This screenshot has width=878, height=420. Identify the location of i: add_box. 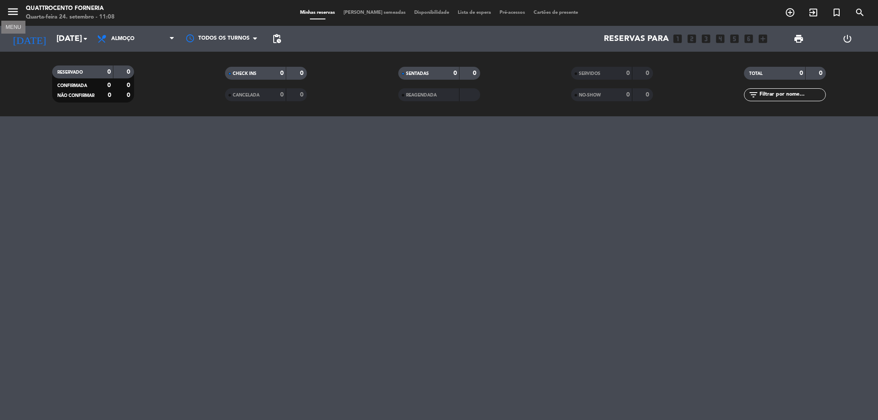
(763, 39).